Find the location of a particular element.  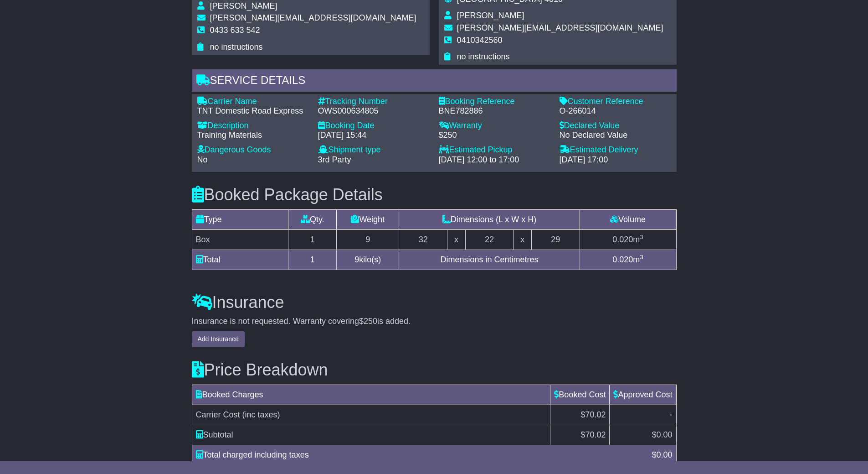

td: 29 is located at coordinates (556, 240).